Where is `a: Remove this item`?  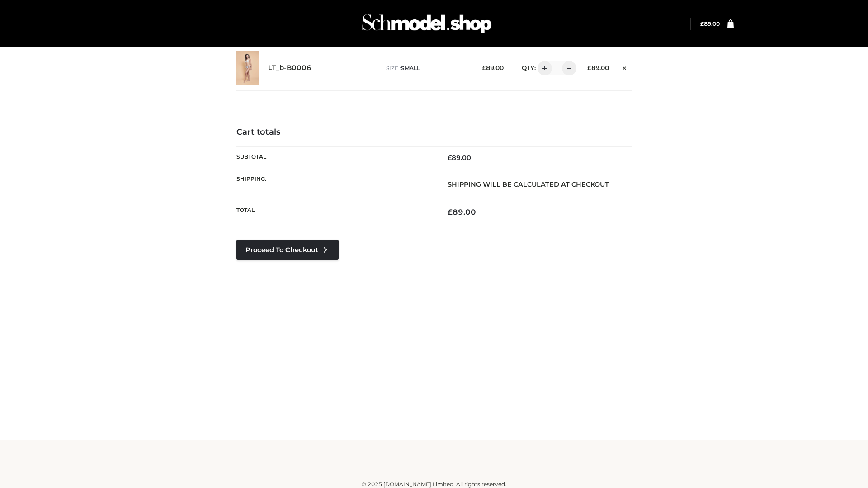
a: Remove this item is located at coordinates (624, 67).